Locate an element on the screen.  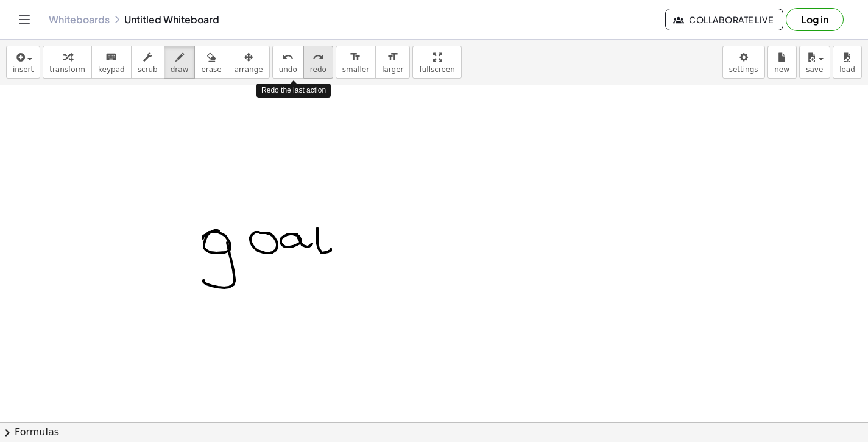
button: keyboardkeypad is located at coordinates (112, 62).